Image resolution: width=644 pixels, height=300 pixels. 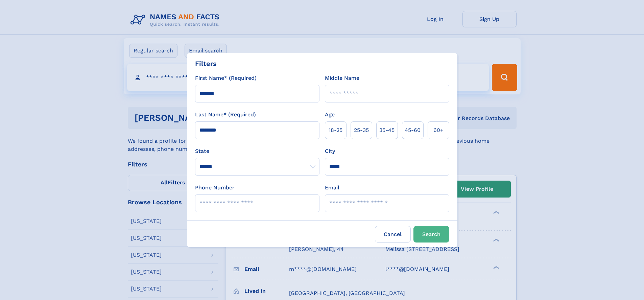 I want to click on span: 60+, so click(x=438, y=130).